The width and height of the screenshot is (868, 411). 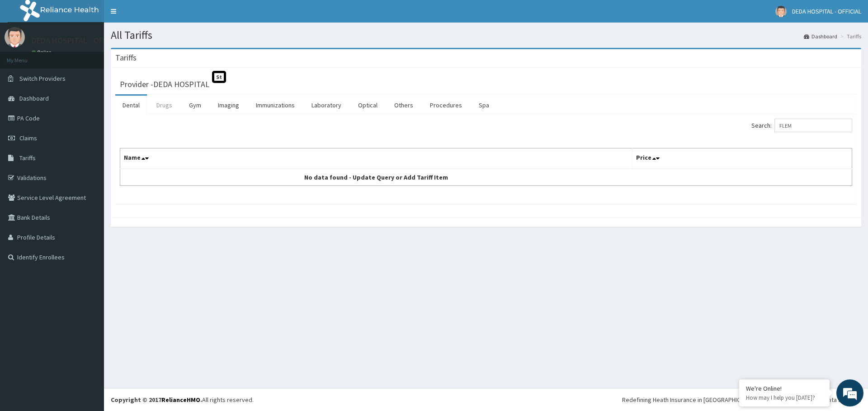 What do you see at coordinates (78, 40) in the screenshot?
I see `p: DEDA HOSPITAL - OFFICIAL` at bounding box center [78, 40].